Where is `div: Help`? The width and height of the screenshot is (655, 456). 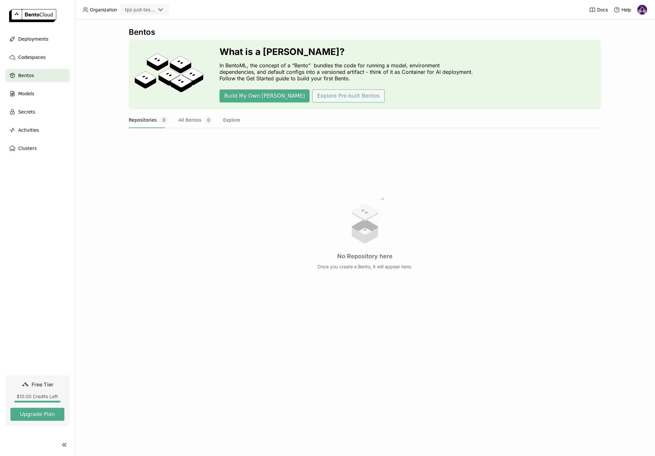 div: Help is located at coordinates (623, 10).